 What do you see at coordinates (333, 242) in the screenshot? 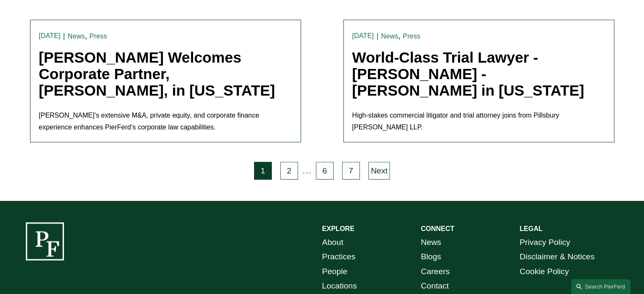
I see `a: About` at bounding box center [333, 242].